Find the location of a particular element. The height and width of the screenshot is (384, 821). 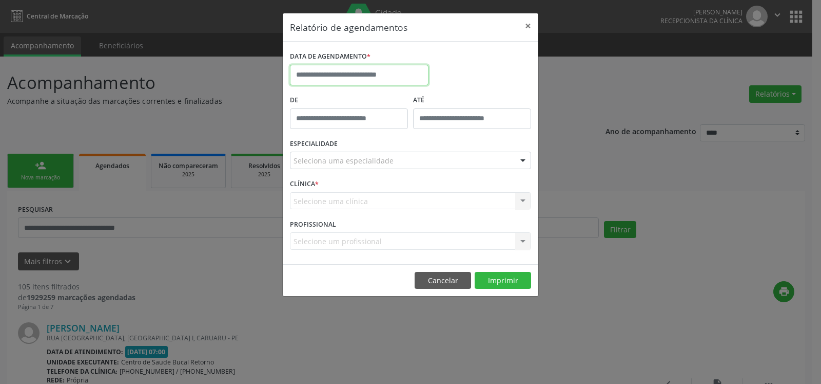

label: CLÍNICA is located at coordinates (304, 184).